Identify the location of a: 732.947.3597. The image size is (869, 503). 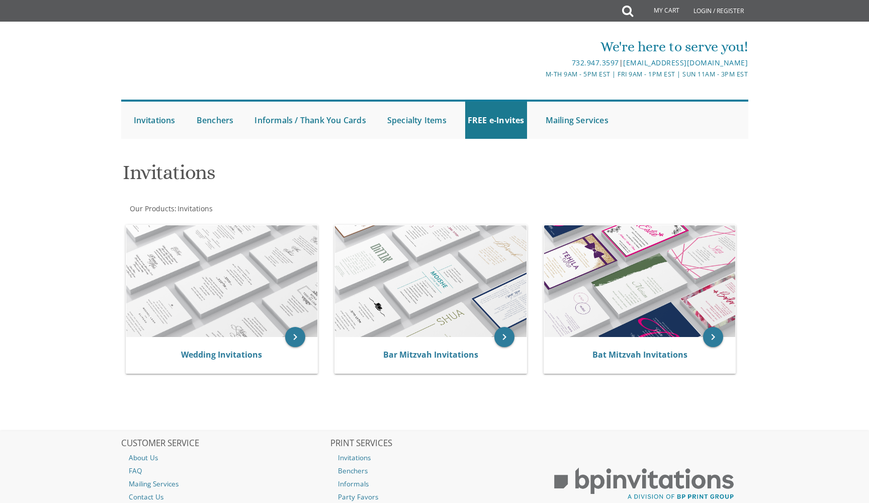
(595, 62).